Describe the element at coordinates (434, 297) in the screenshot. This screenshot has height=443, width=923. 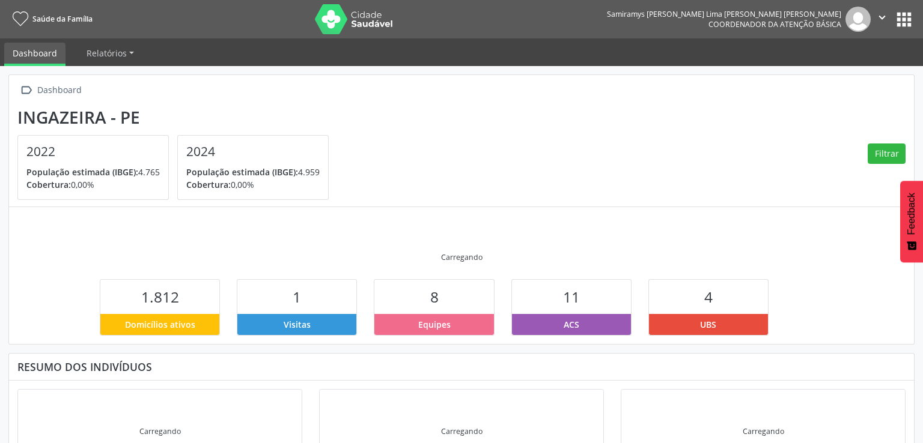
I see `span: 8` at that location.